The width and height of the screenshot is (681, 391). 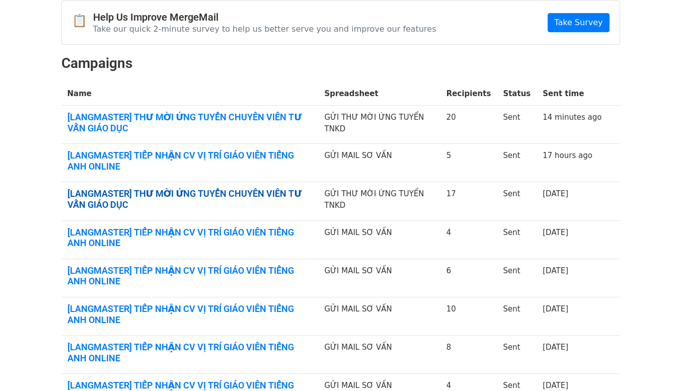 I want to click on td: 20, so click(x=468, y=125).